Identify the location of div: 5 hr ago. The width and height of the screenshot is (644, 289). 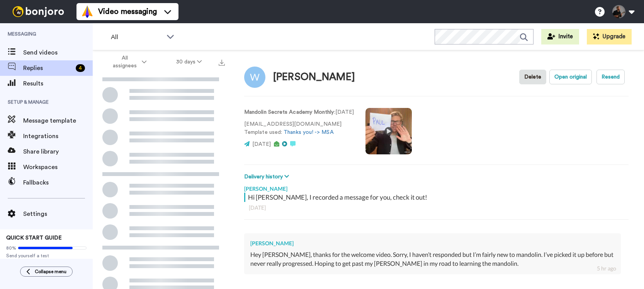
(607, 269).